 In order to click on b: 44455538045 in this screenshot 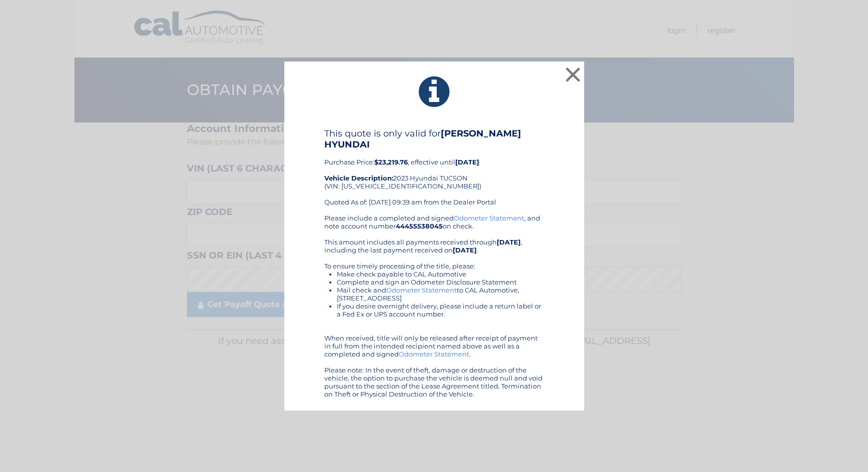, I will do `click(419, 226)`.